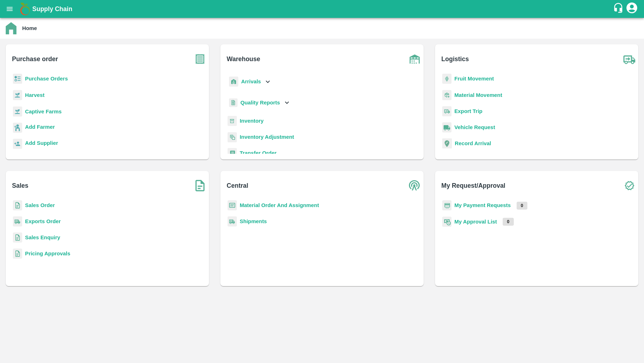  I want to click on b: Vehicle Request, so click(475, 128).